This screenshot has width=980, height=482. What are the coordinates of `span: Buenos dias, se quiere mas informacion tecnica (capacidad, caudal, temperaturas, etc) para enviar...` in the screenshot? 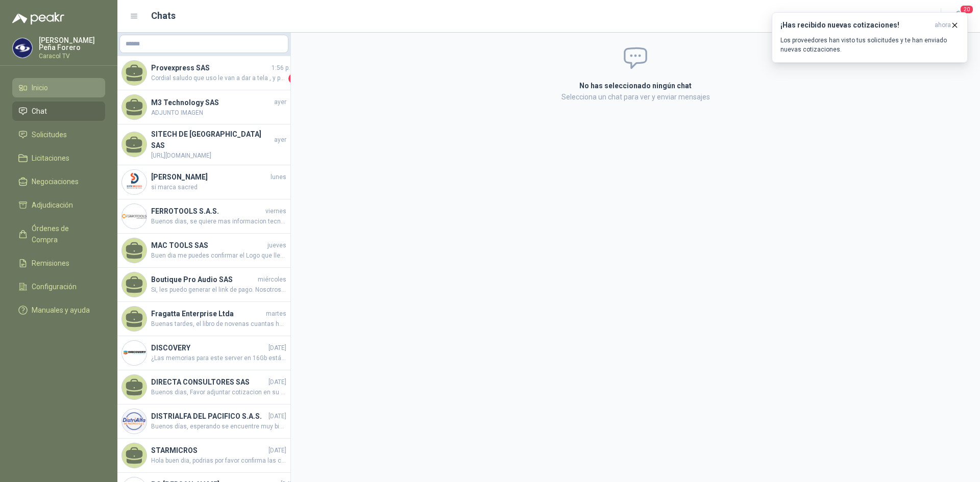 It's located at (219, 221).